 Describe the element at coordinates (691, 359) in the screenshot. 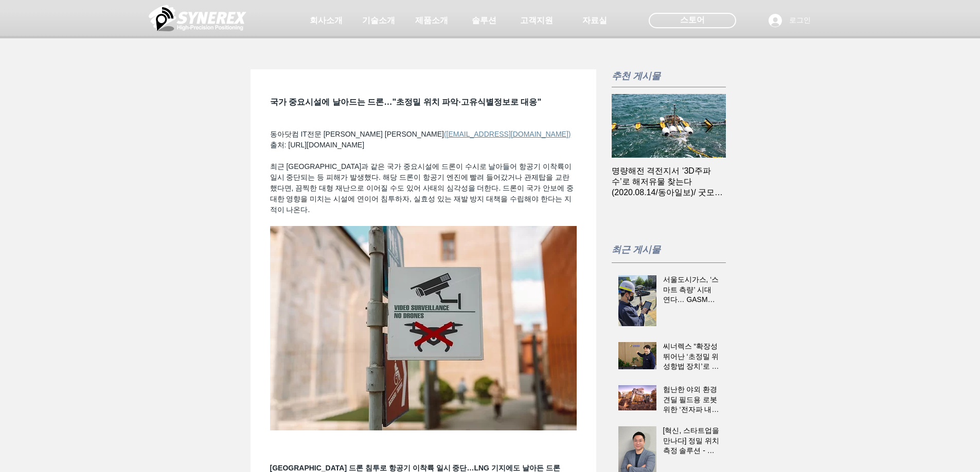

I see `a: 씨너렉스 “확장성 뛰어난 ‘초정밀 위성항법 장치’로 자율주행 시대 맞이할 것”` at that location.